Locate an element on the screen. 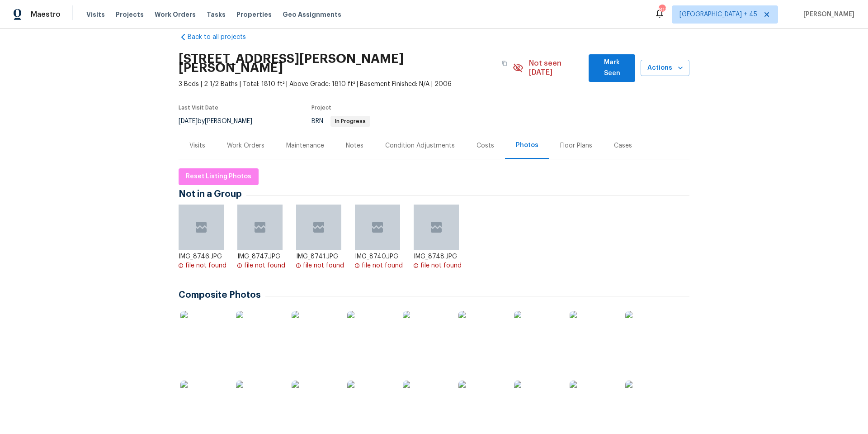 The width and height of the screenshot is (868, 434). div: Condition Adjustments is located at coordinates (420, 146).